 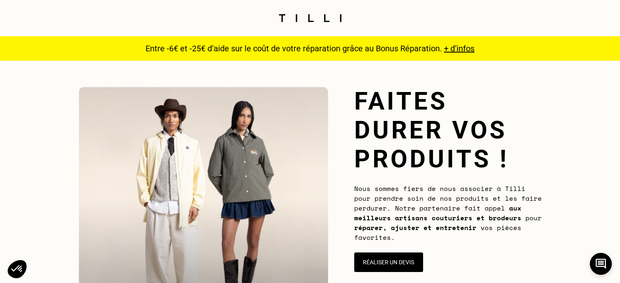 I want to click on b: aux meilleurs artisans couturiers et brodeurs, so click(x=438, y=213).